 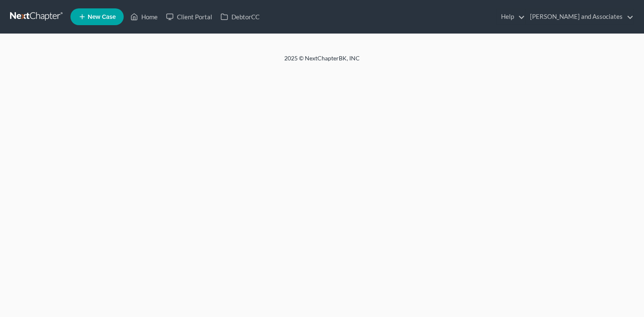 I want to click on a: DebtorCC, so click(x=240, y=17).